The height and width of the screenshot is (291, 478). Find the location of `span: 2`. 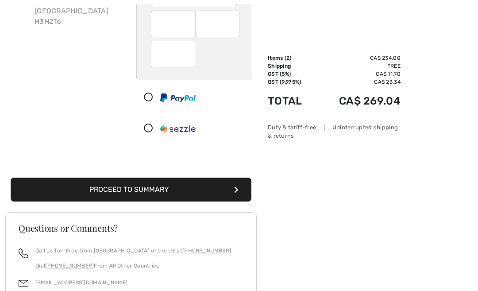

span: 2 is located at coordinates (288, 58).